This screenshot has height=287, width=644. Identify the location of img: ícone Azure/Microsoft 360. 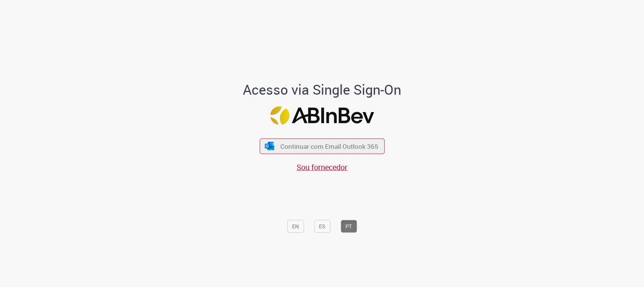
(270, 146).